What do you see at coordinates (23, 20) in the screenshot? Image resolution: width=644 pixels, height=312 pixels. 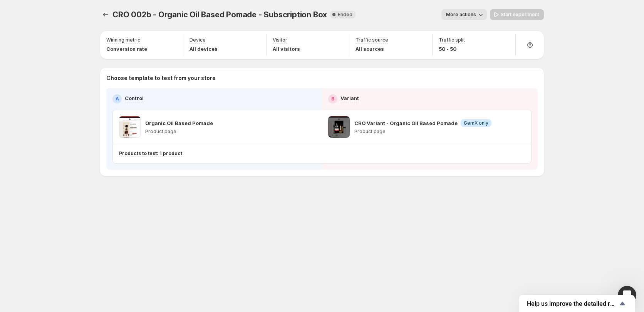 I see `img: Profile image for Antony` at bounding box center [23, 20].